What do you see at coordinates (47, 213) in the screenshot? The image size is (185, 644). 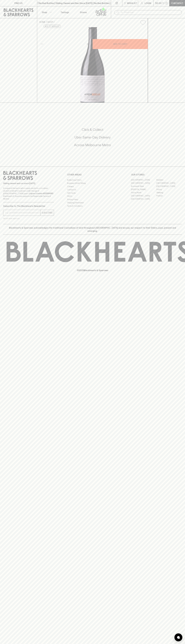 I see `p: SUBSCRIBE` at bounding box center [47, 213].